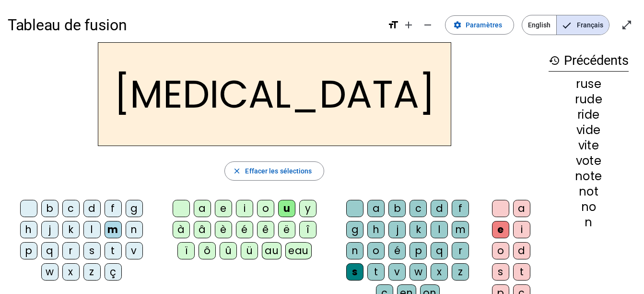 The image size is (644, 294). Describe the element at coordinates (274, 171) in the screenshot. I see `button: Effacer les sélections` at that location.